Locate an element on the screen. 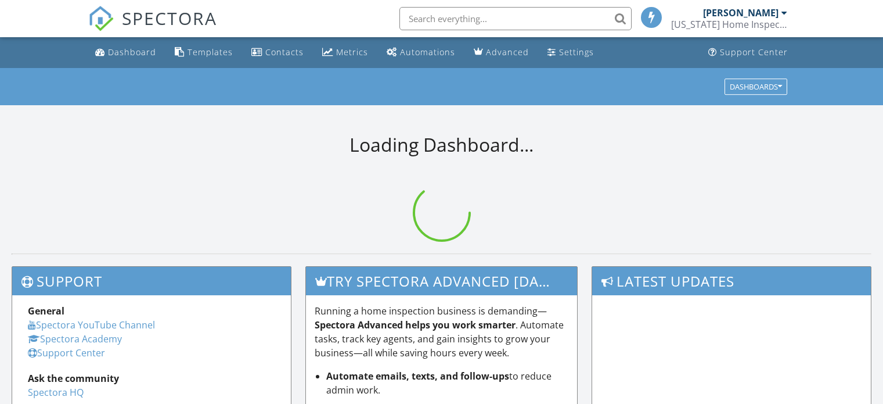 The image size is (883, 404). a: Metrics is located at coordinates (345, 52).